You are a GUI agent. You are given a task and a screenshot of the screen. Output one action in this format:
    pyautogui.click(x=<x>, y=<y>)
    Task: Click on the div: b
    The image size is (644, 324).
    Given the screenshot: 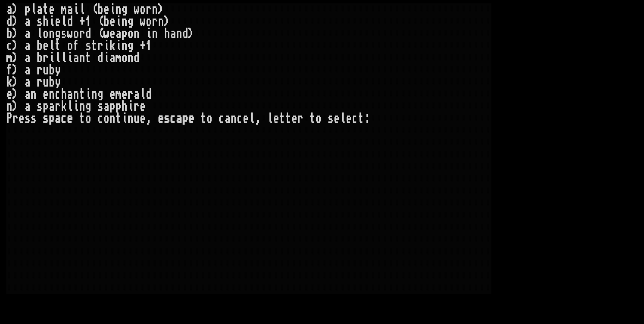 What is the action you would take?
    pyautogui.click(x=100, y=10)
    